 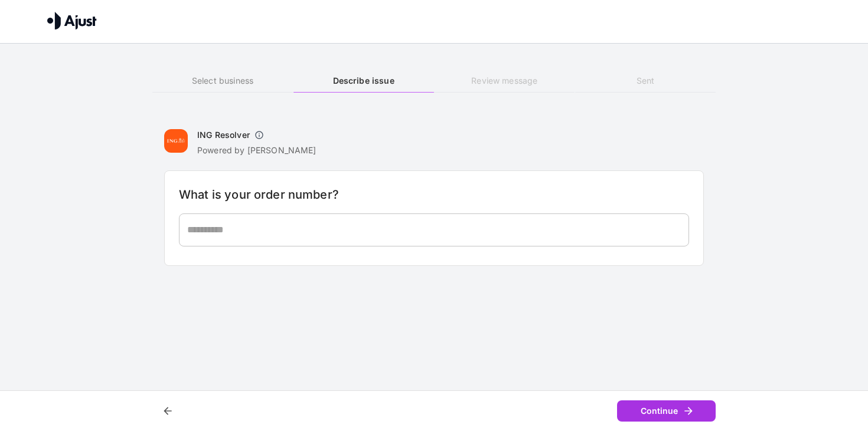 What do you see at coordinates (176, 141) in the screenshot?
I see `img: ING` at bounding box center [176, 141].